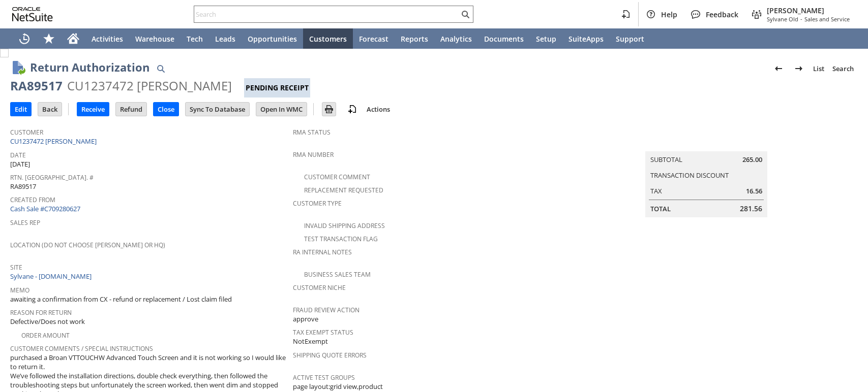 This screenshot has width=868, height=392. I want to click on h1: Return Authorization, so click(89, 67).